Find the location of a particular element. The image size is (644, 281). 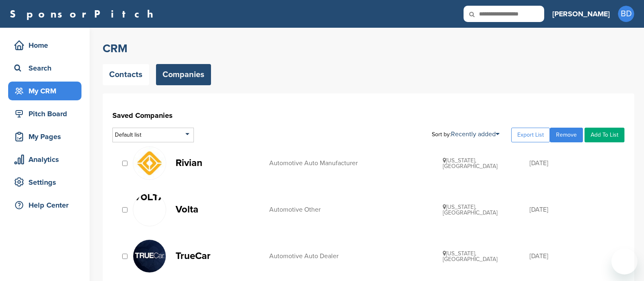

p: TrueCar is located at coordinates (218, 256).